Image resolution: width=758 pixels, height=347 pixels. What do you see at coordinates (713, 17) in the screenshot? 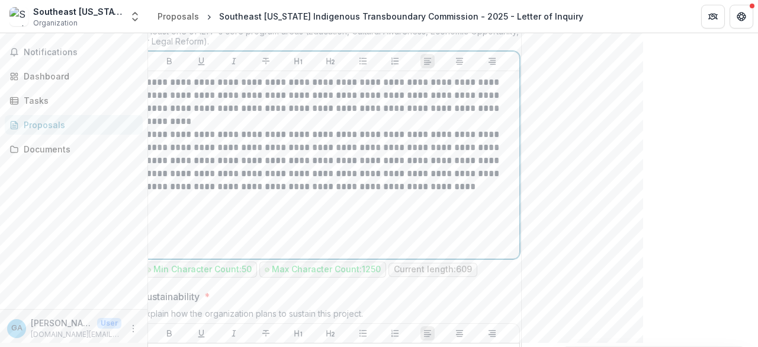
I see `button: Partners` at bounding box center [713, 17].